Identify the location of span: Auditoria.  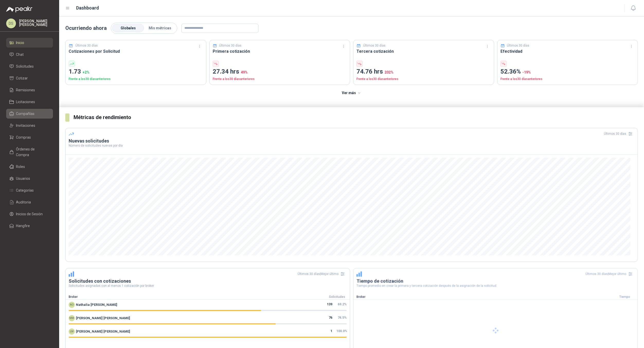
(23, 202).